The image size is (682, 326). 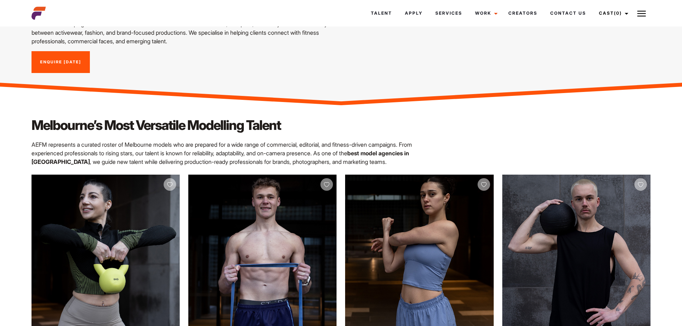 What do you see at coordinates (485, 13) in the screenshot?
I see `a: Work` at bounding box center [485, 13].